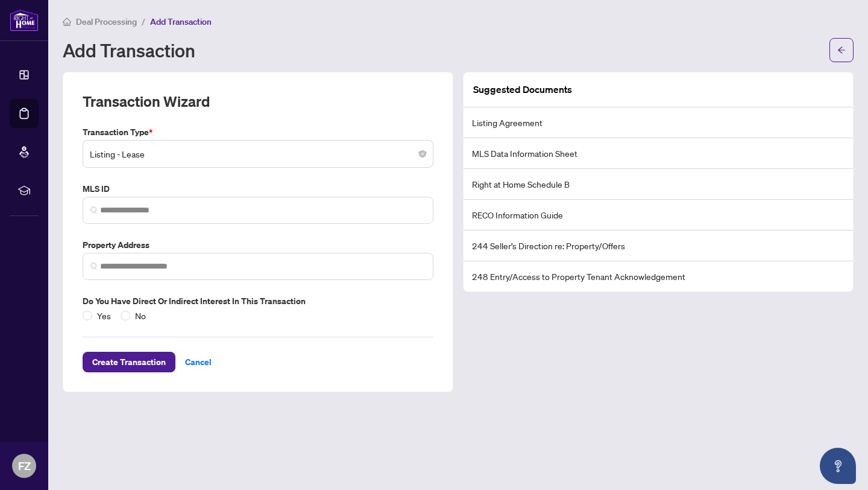  What do you see at coordinates (146, 101) in the screenshot?
I see `h2: Transaction Wizard` at bounding box center [146, 101].